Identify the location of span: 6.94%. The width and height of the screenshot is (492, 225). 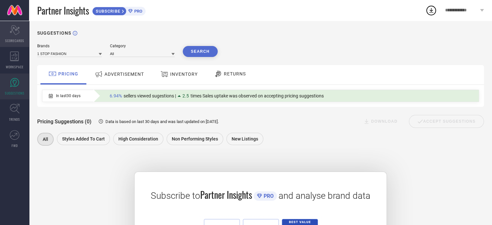
(116, 96).